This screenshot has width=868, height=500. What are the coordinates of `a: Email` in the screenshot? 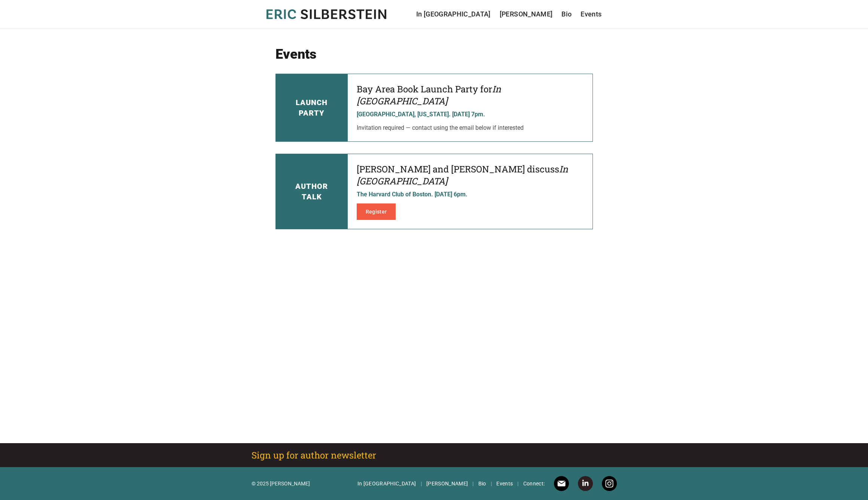 It's located at (561, 484).